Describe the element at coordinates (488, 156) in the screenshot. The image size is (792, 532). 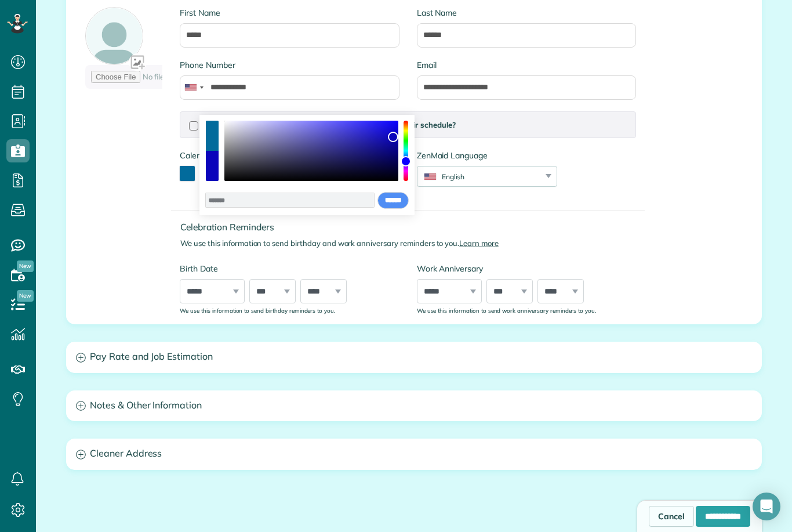
I see `label: ZenMaid Language` at that location.